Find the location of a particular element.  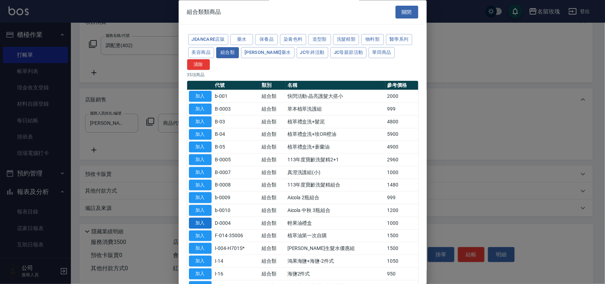

td: 植萃油第一次自購 is located at coordinates (335, 236).